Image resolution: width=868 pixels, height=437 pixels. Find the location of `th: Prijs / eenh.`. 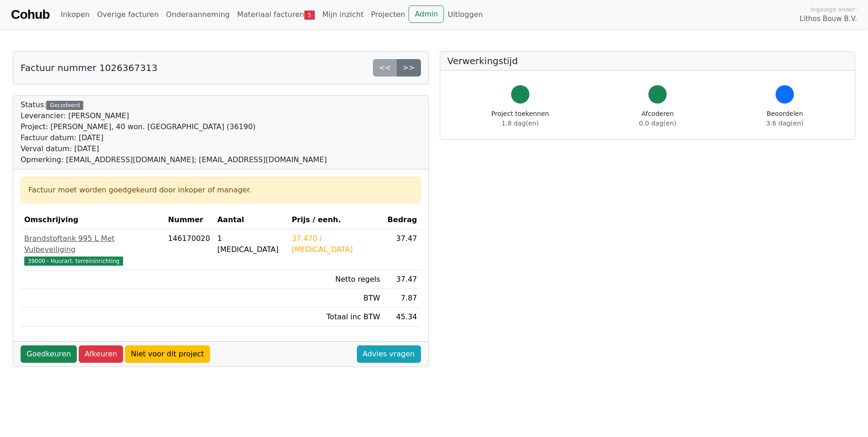

th: Prijs / eenh. is located at coordinates (335, 220).